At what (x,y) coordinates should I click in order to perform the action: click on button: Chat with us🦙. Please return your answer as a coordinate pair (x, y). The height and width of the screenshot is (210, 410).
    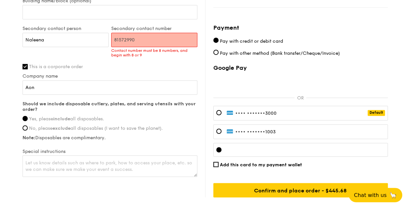
    Looking at the image, I should click on (376, 195).